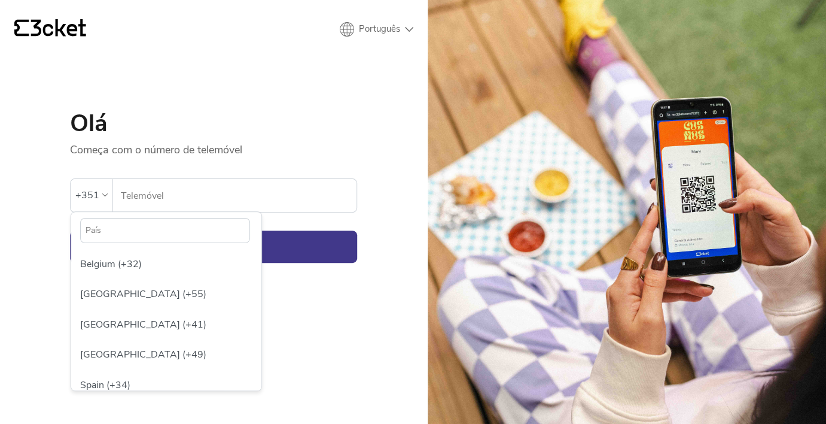  What do you see at coordinates (166, 385) in the screenshot?
I see `div: Spain (+34)` at bounding box center [166, 385].